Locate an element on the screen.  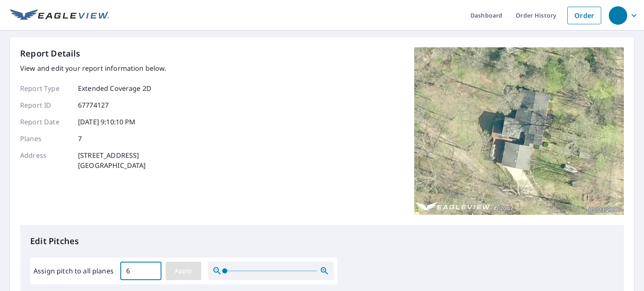
p: Planes is located at coordinates (45, 139).